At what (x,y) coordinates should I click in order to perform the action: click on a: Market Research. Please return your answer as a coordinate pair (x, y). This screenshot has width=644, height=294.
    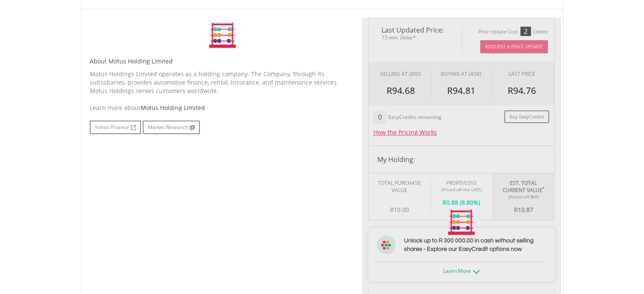
    Looking at the image, I should click on (172, 128).